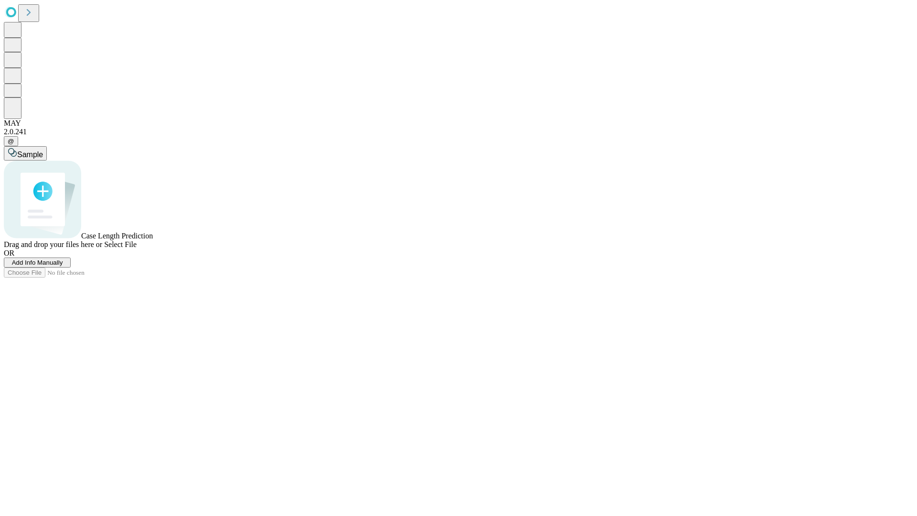 The image size is (917, 516). I want to click on div: 2.0.241, so click(459, 132).